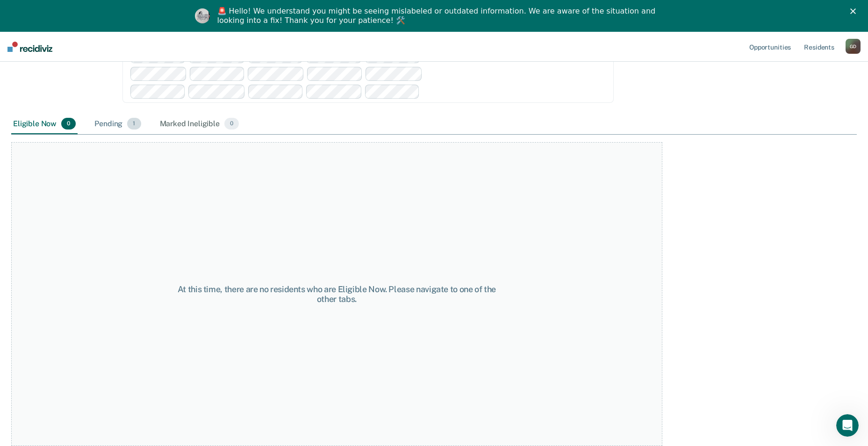 The height and width of the screenshot is (446, 868). I want to click on button: GD, so click(853, 46).